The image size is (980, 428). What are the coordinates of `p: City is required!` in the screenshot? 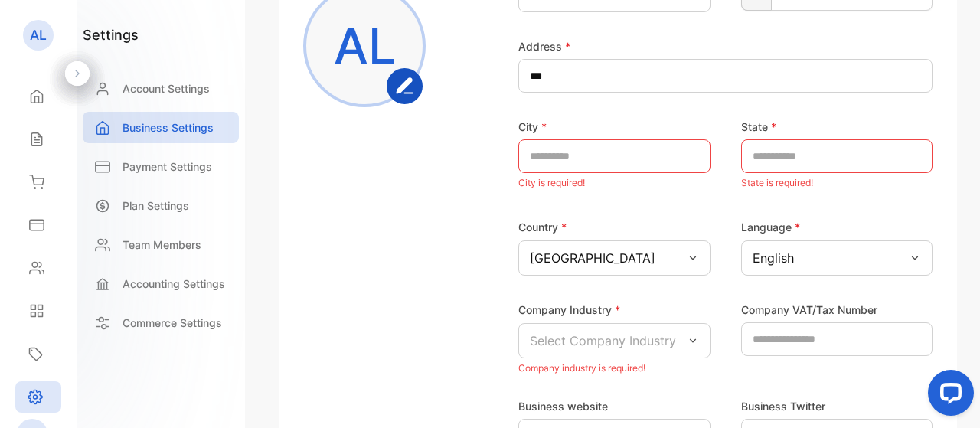 It's located at (614, 183).